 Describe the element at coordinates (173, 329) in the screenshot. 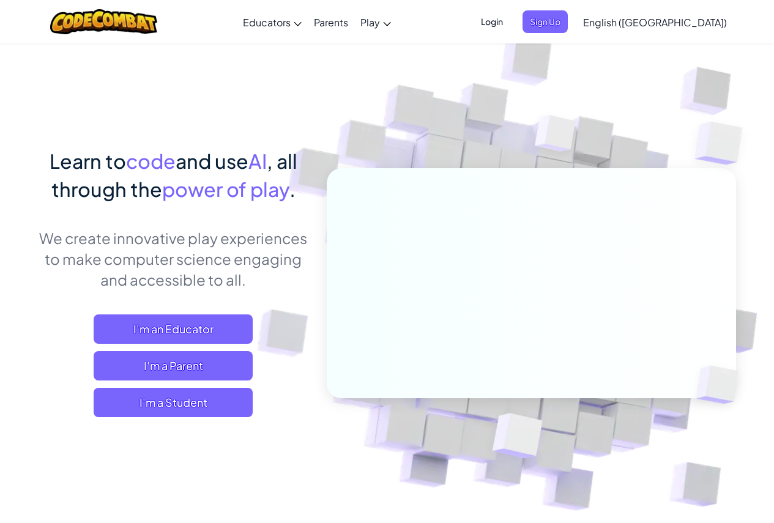

I see `span: I'm an Educator` at that location.